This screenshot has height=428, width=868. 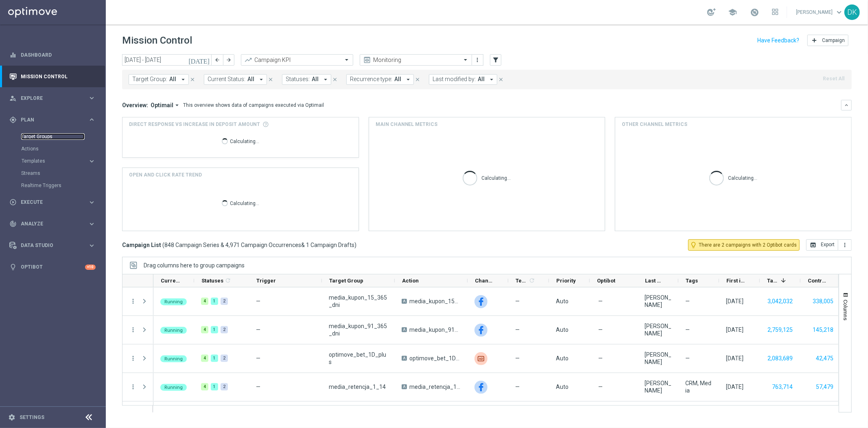 I want to click on button: Data Studio keyboard_arrow_right, so click(x=52, y=245).